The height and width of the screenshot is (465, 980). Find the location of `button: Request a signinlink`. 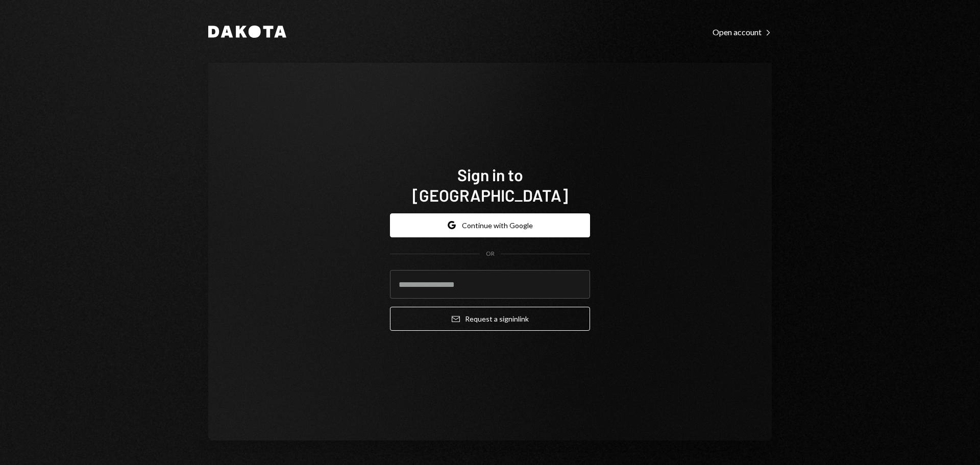

button: Request a signinlink is located at coordinates (490, 319).